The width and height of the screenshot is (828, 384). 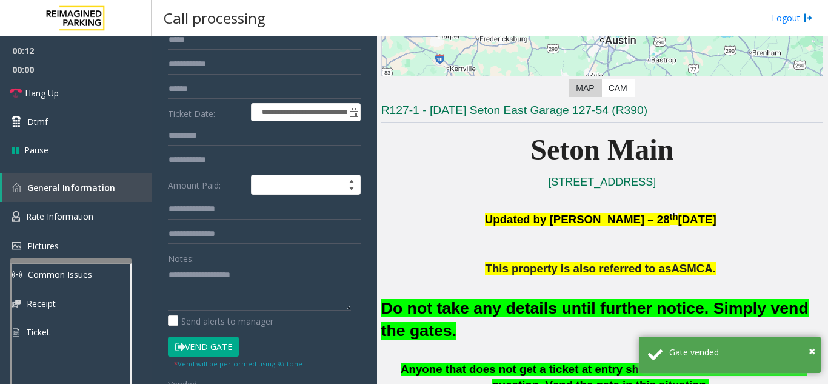 What do you see at coordinates (585, 88) in the screenshot?
I see `label: Map` at bounding box center [585, 88].